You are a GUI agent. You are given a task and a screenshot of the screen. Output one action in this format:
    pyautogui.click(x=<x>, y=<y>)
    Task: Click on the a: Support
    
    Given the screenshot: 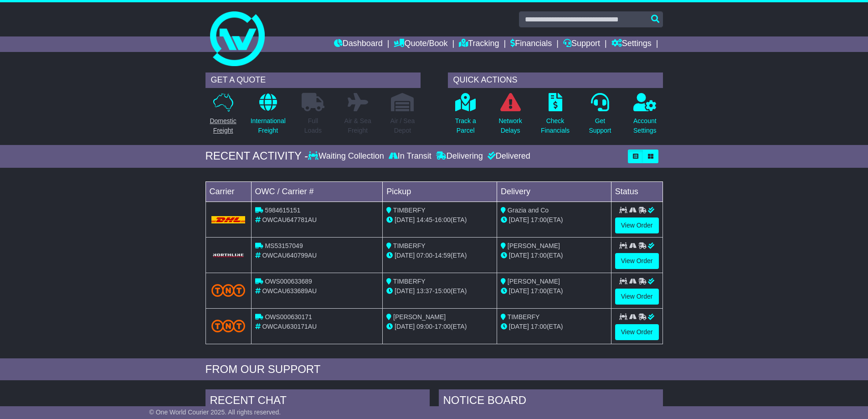 What is the action you would take?
    pyautogui.click(x=581, y=44)
    